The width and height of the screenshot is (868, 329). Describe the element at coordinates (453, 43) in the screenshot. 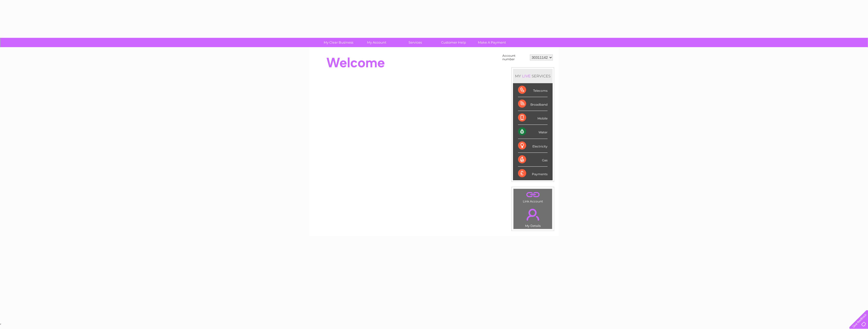

I see `a: Customer Help` at that location.